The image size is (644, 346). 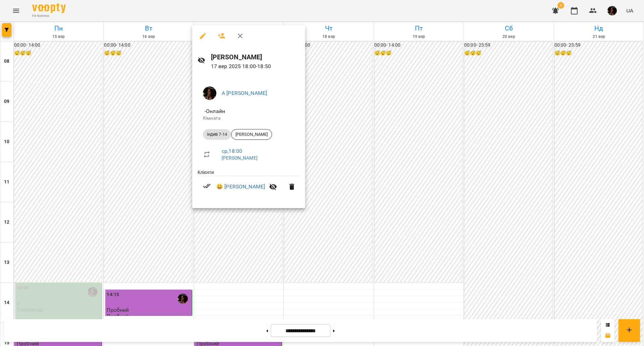 What do you see at coordinates (215, 111) in the screenshot?
I see `span: - Онлайн` at bounding box center [215, 111].